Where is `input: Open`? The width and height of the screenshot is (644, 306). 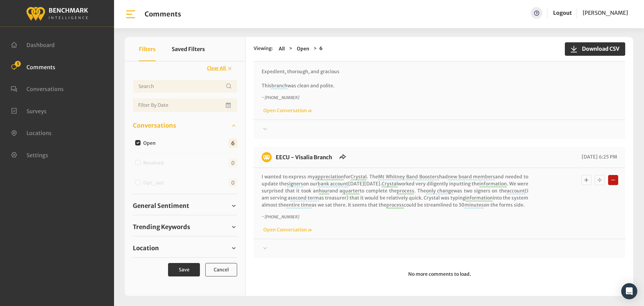
input: Open is located at coordinates (138, 143).